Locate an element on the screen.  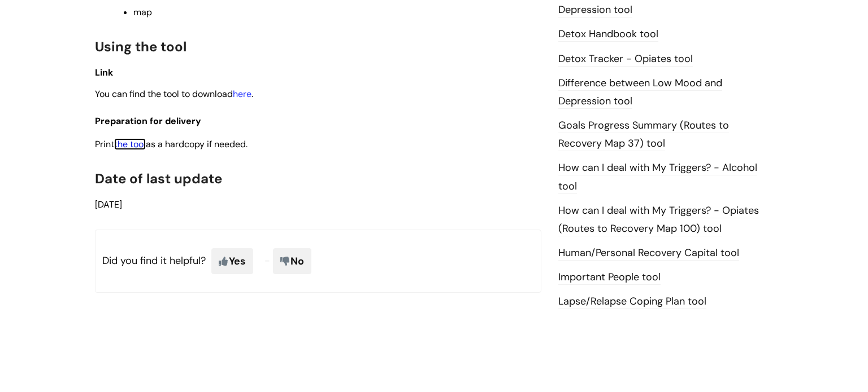
a: Human/Personal Recovery Capital tool is located at coordinates (649, 254).